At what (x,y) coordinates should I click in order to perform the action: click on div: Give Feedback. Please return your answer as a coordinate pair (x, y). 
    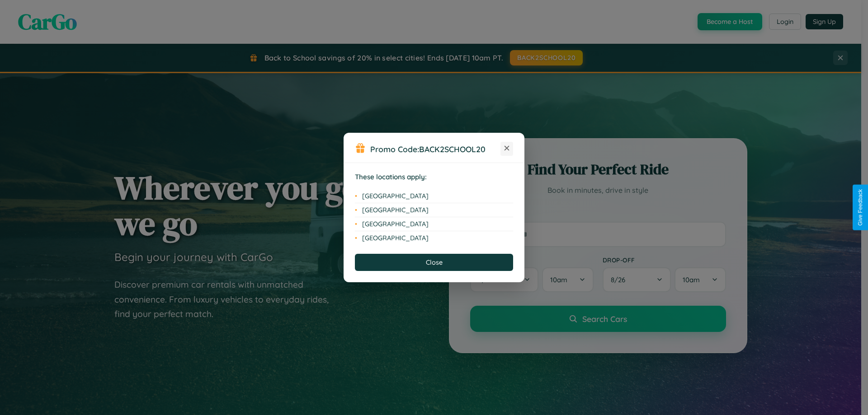
    Looking at the image, I should click on (860, 207).